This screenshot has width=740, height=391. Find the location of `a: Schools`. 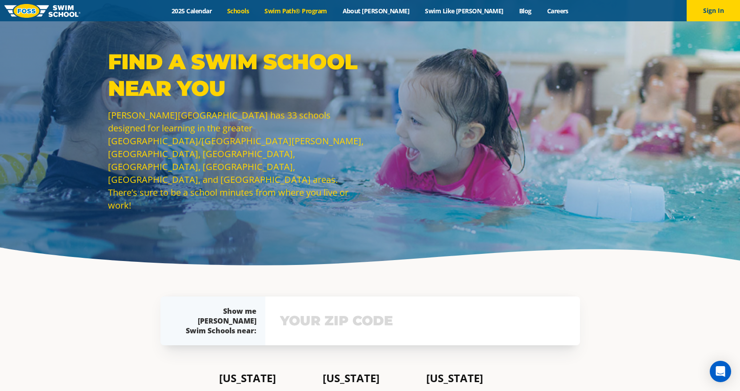

a: Schools is located at coordinates (238, 11).